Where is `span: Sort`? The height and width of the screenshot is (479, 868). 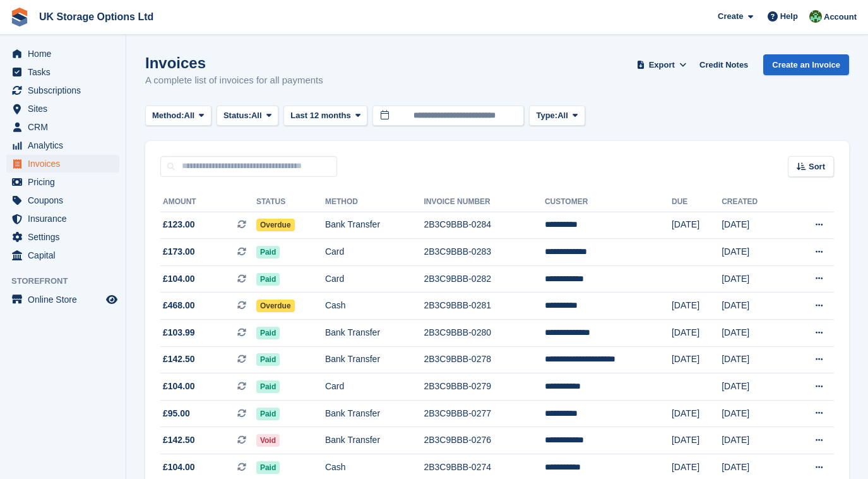
span: Sort is located at coordinates (817, 167).